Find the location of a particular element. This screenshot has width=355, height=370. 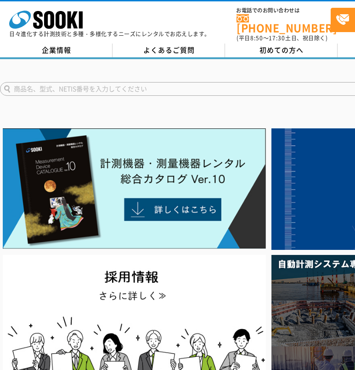

span: 初めての方へ is located at coordinates (281, 50).